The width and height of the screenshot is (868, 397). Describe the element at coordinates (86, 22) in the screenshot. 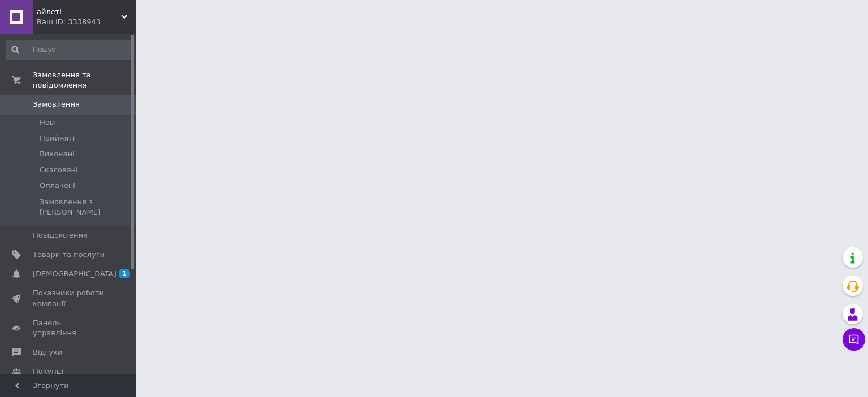

I see `div: Ваш ID: 3338943` at that location.